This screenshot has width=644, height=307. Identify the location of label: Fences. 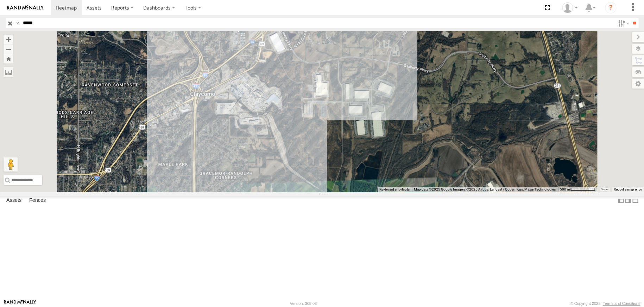
(37, 201).